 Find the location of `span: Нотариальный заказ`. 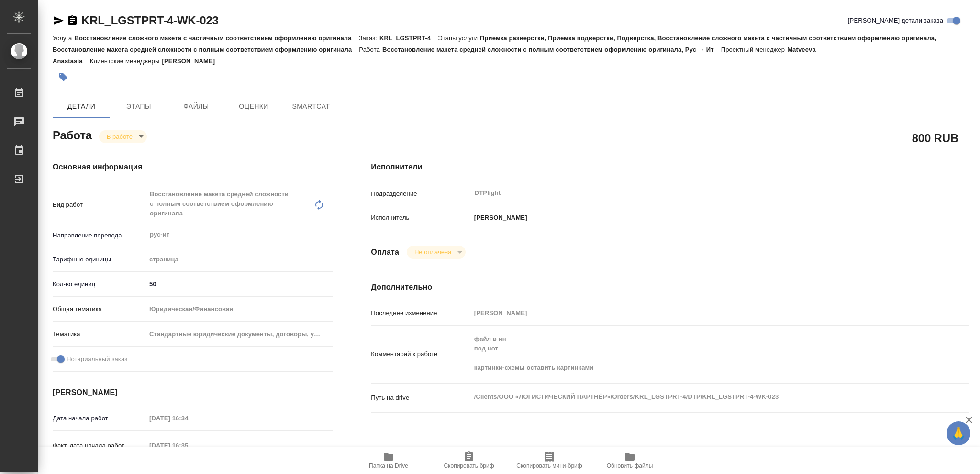

span: Нотариальный заказ is located at coordinates (97, 359).